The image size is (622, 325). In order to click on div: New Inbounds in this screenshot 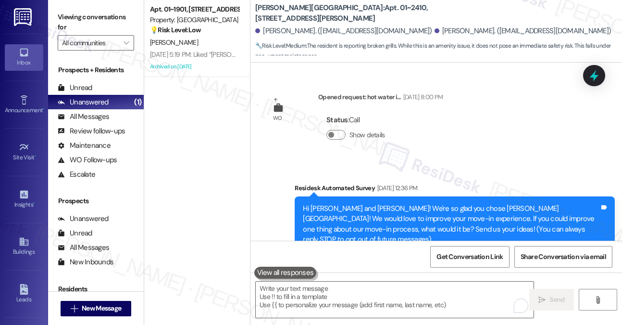, I will do `click(86, 262)`.